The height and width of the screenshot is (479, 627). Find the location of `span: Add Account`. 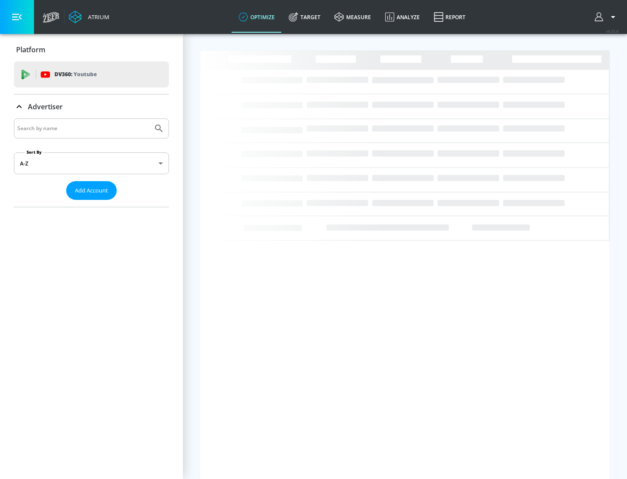

span: Add Account is located at coordinates (91, 190).